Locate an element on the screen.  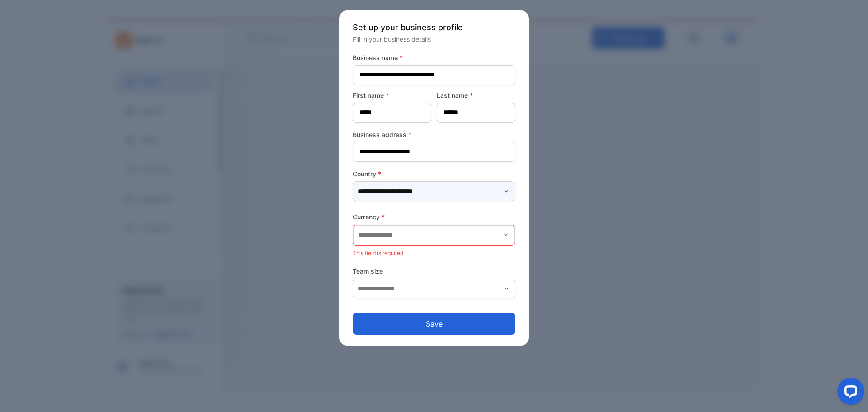
p: Set up your business profile is located at coordinates (434, 27).